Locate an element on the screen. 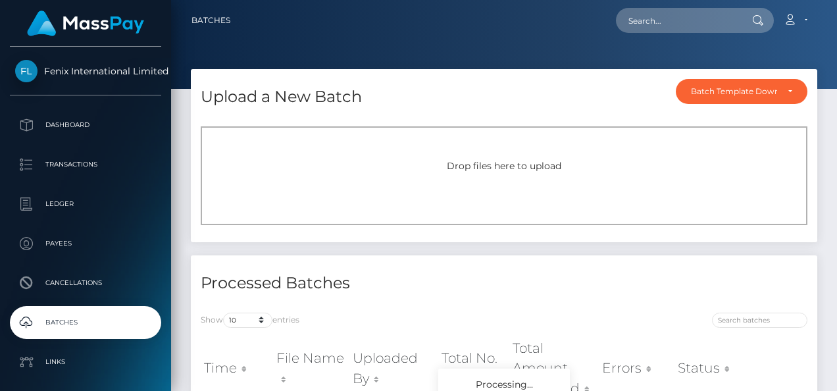 The height and width of the screenshot is (391, 837). p: Ledger is located at coordinates (86, 204).